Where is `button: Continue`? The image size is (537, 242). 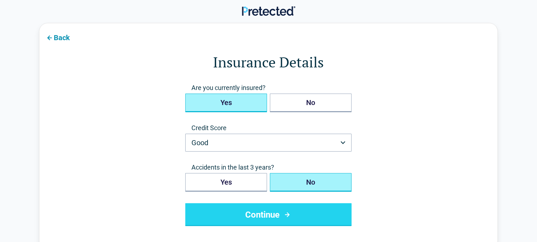
button: Continue is located at coordinates (268, 215).